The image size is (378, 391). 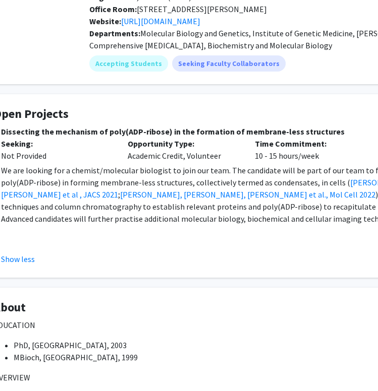 I want to click on b: Office Room:, so click(x=113, y=9).